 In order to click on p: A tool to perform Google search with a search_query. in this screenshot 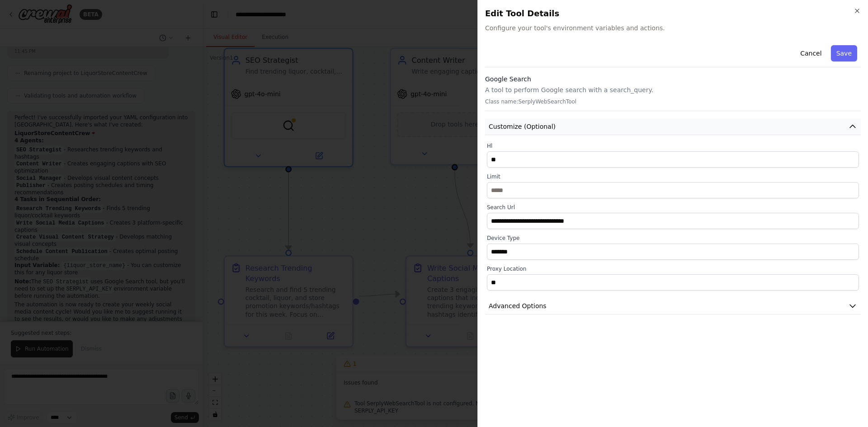, I will do `click(673, 90)`.